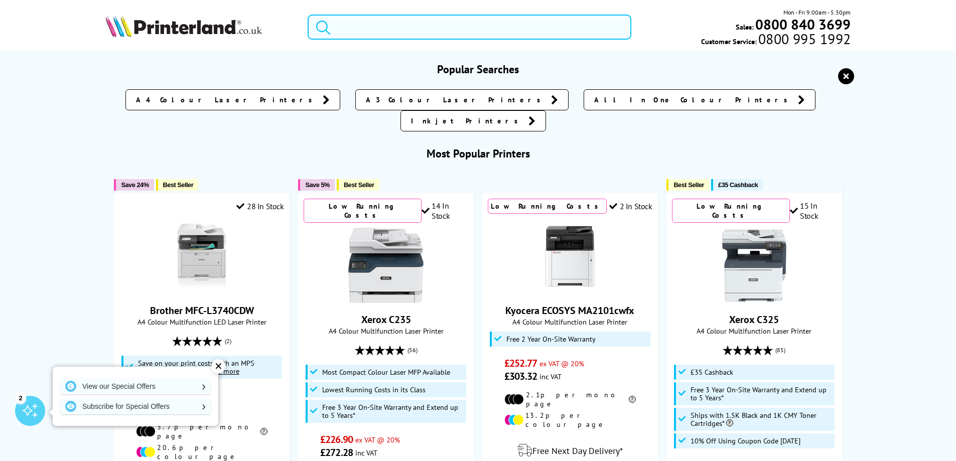  I want to click on span: Free 2 Year On-Site Warranty, so click(551, 339).